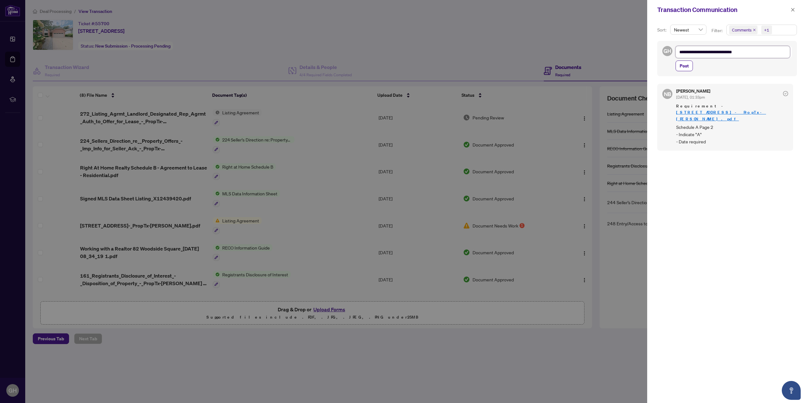 The image size is (807, 403). I want to click on button: Post, so click(684, 66).